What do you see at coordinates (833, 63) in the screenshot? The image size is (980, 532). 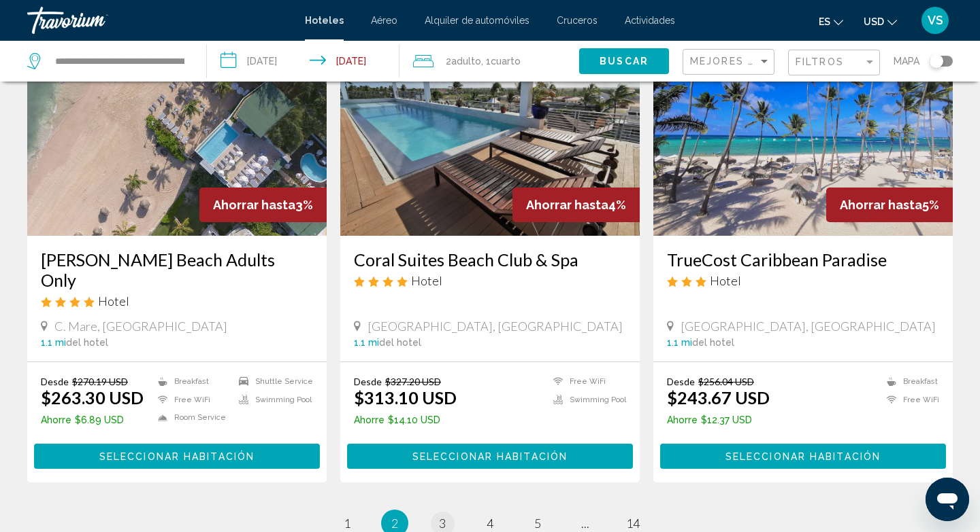 I see `button: Filter` at bounding box center [833, 63].